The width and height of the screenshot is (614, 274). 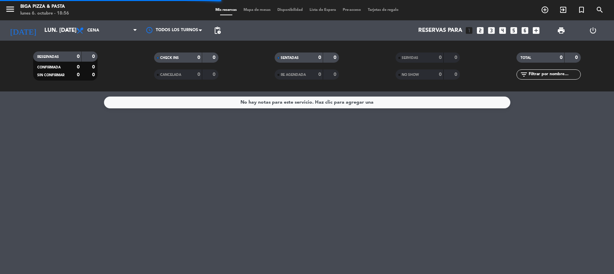 What do you see at coordinates (600, 10) in the screenshot?
I see `i: search` at bounding box center [600, 10].